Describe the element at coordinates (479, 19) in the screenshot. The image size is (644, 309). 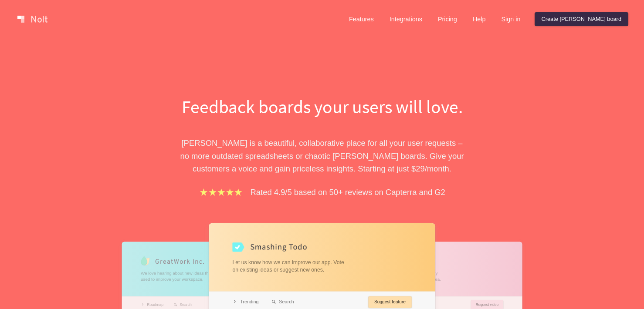
I see `a: Help` at that location.